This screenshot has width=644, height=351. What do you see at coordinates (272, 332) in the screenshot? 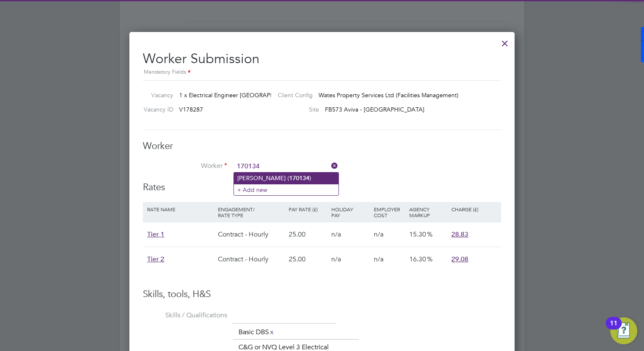
I see `a: x` at bounding box center [272, 332].